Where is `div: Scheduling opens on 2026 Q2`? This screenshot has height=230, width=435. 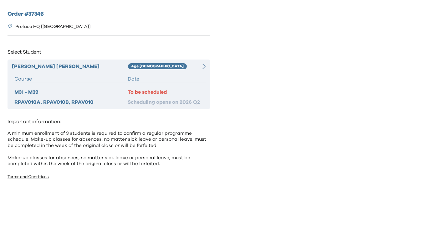 div: Scheduling opens on 2026 Q2 is located at coordinates (165, 102).